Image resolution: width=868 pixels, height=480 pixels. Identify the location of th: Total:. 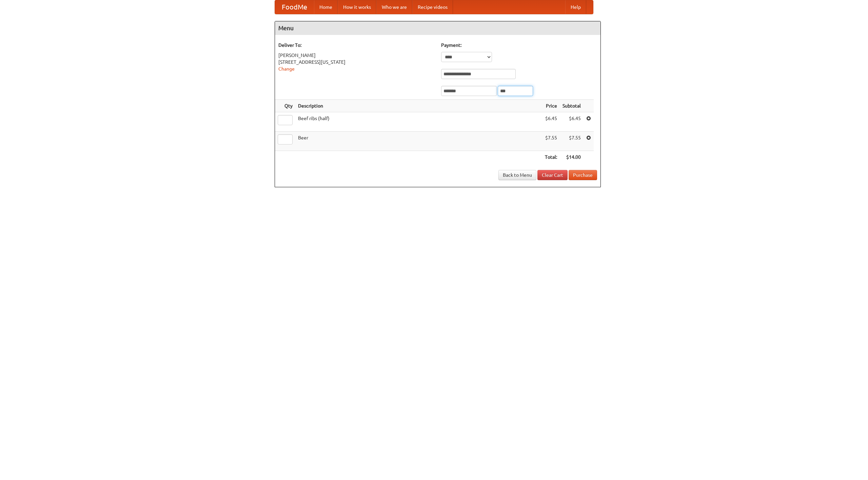
(551, 157).